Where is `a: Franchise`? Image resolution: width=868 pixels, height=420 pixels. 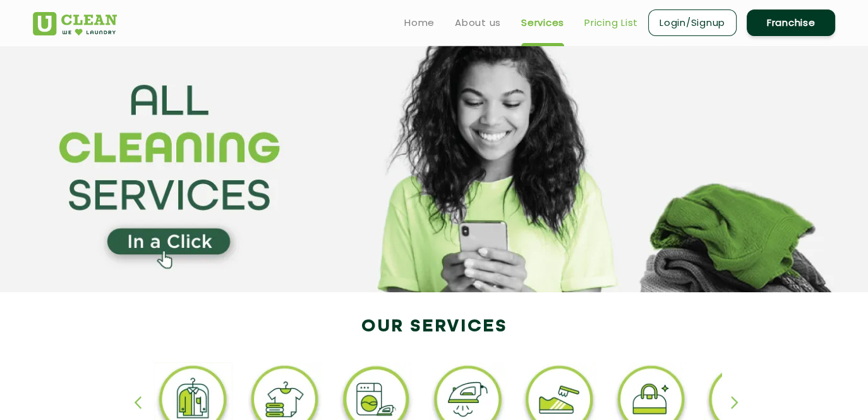 a: Franchise is located at coordinates (791, 22).